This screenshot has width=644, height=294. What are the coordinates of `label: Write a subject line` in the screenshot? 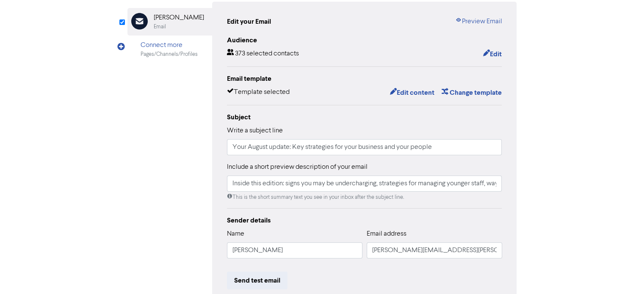 It's located at (255, 131).